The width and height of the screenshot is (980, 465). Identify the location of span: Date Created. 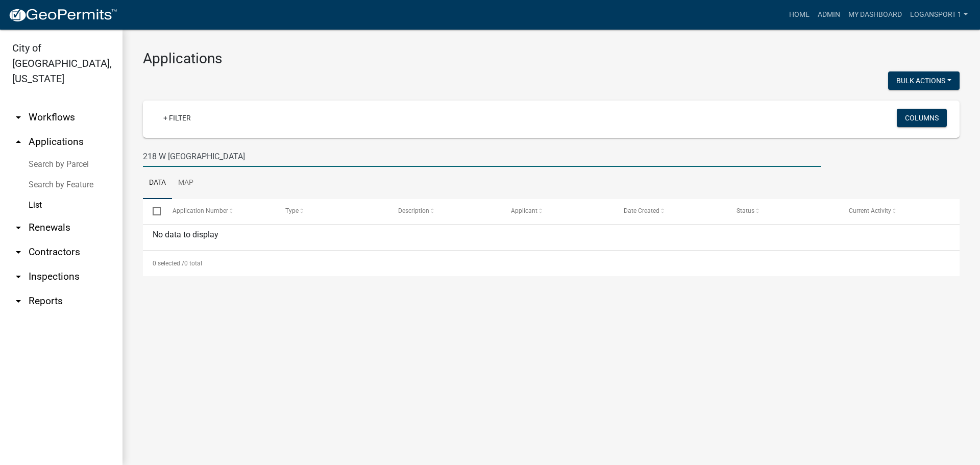
(641, 211).